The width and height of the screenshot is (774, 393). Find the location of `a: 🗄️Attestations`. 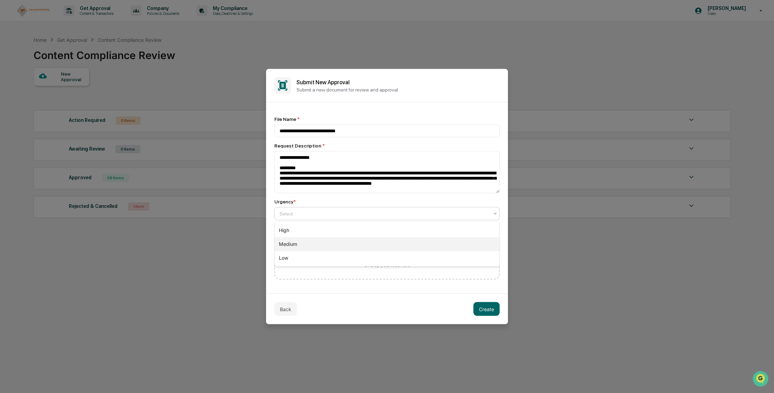

a: 🗄️Attestations is located at coordinates (68, 91).